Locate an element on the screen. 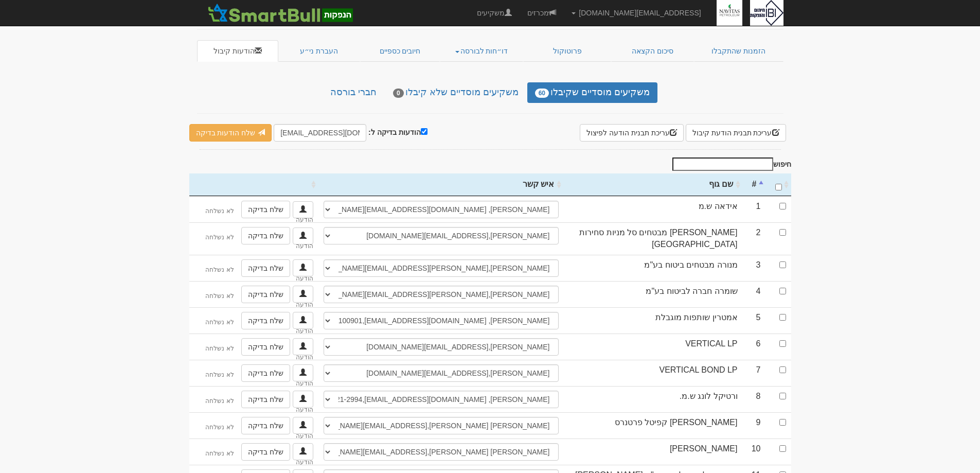 The width and height of the screenshot is (980, 473). th: איש קשר: activate to sort column ascending is located at coordinates (441, 184).